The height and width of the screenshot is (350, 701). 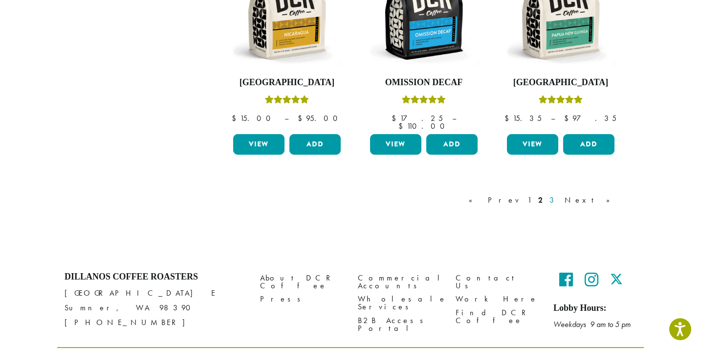 I want to click on bdi: 15.35, so click(x=523, y=118).